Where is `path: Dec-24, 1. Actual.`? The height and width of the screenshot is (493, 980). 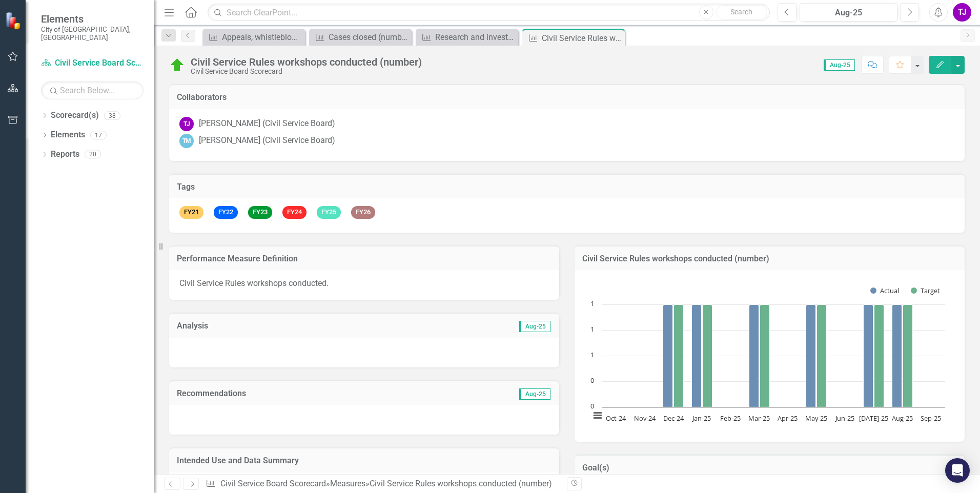 path: Dec-24, 1. Actual. is located at coordinates (668, 357).